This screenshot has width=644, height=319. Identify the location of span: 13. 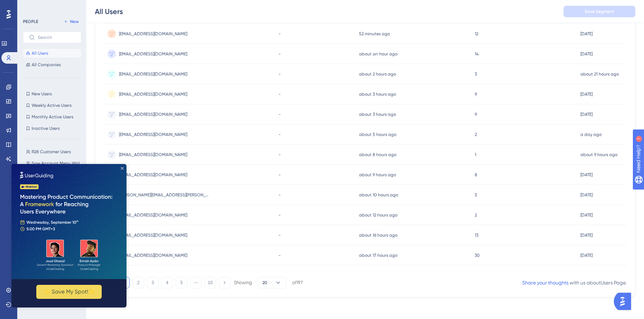
(477, 235).